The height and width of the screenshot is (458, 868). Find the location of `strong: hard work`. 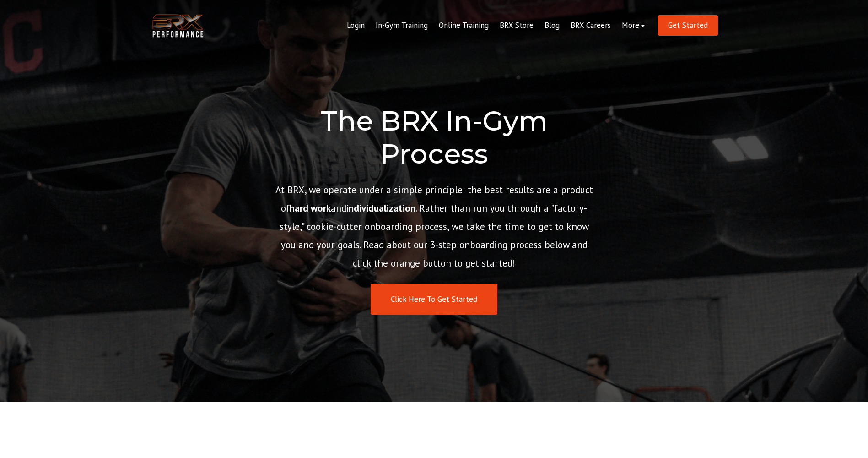

strong: hard work is located at coordinates (310, 208).